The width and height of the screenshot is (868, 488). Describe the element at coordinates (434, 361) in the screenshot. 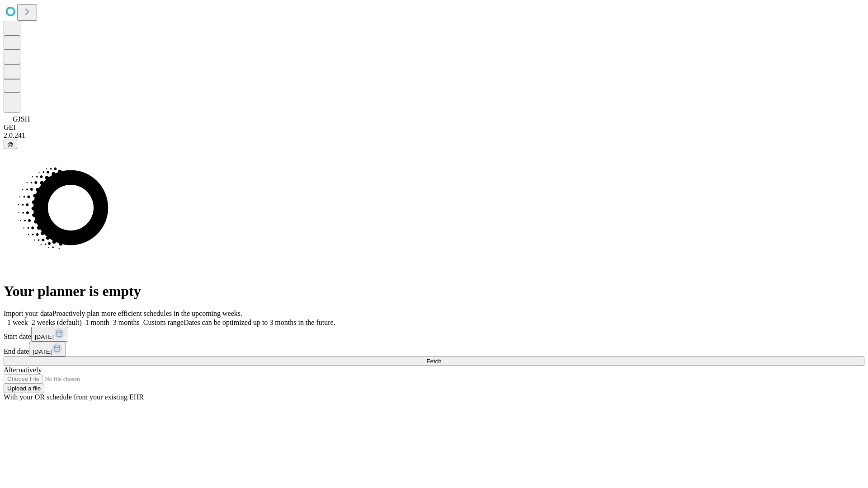

I see `button: Fetch` at that location.